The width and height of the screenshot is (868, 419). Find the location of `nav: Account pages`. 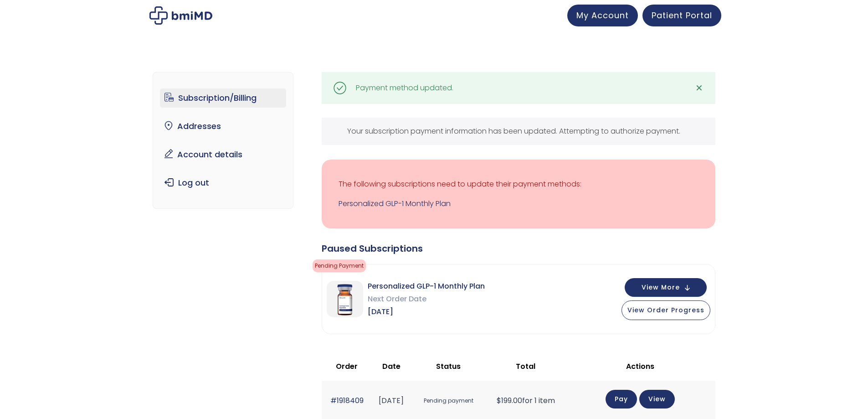

nav: Account pages is located at coordinates (223, 141).